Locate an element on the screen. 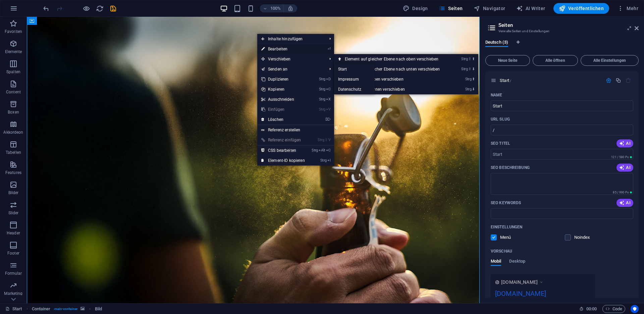  span: Klick, um Seite zu öffnen is located at coordinates (505, 80).